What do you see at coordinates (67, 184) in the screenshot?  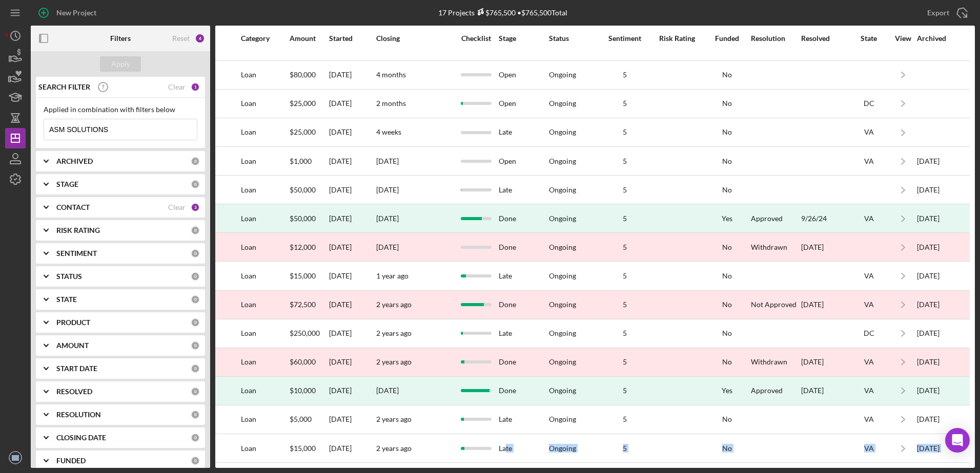 I see `b: STAGE` at bounding box center [67, 184].